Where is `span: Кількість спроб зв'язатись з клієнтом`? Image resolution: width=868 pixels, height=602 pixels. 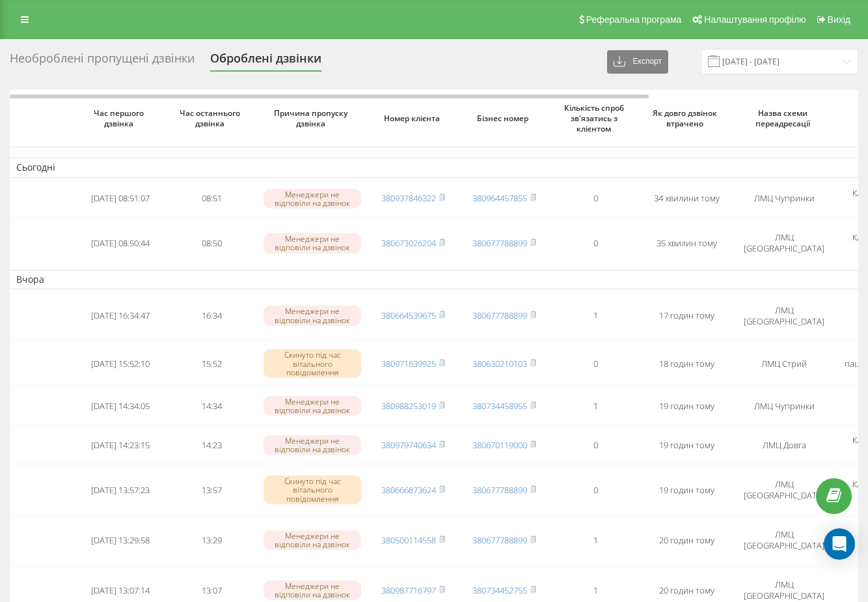 span: Кількість спроб зв'язатись з клієнтом is located at coordinates (595, 118).